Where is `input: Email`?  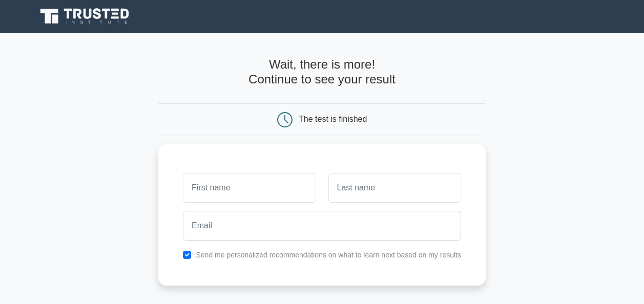 input: Email is located at coordinates (322, 226).